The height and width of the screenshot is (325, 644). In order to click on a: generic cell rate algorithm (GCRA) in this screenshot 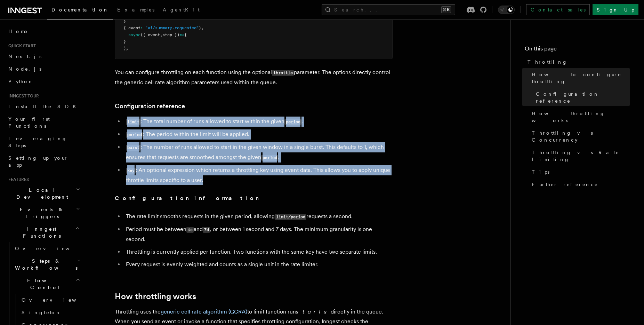, I will do `click(204, 311)`.